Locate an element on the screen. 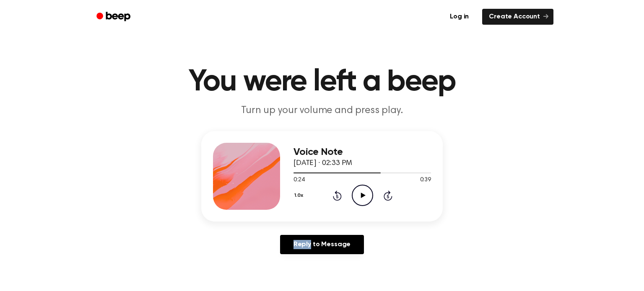  a: Beep is located at coordinates (114, 17).